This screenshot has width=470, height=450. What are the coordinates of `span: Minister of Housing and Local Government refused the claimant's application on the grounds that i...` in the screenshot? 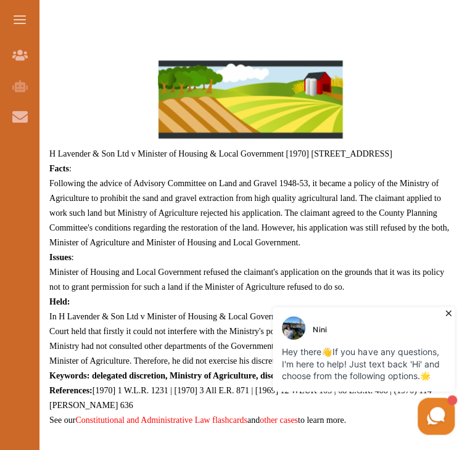 It's located at (247, 279).